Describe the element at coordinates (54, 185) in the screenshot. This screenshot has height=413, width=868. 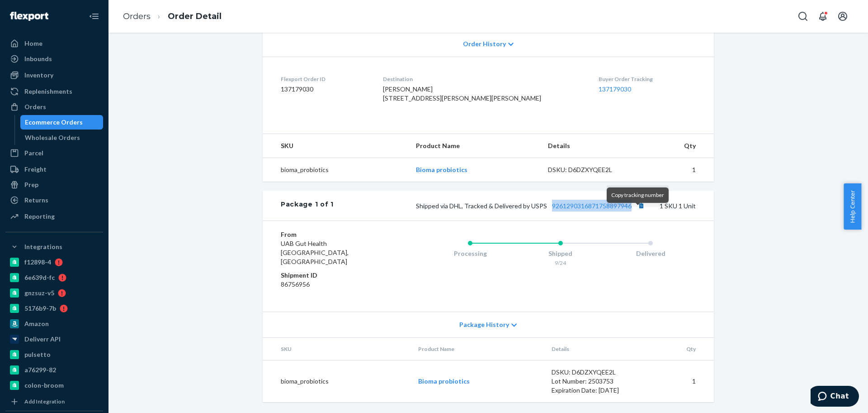
I see `a: Prep` at that location.